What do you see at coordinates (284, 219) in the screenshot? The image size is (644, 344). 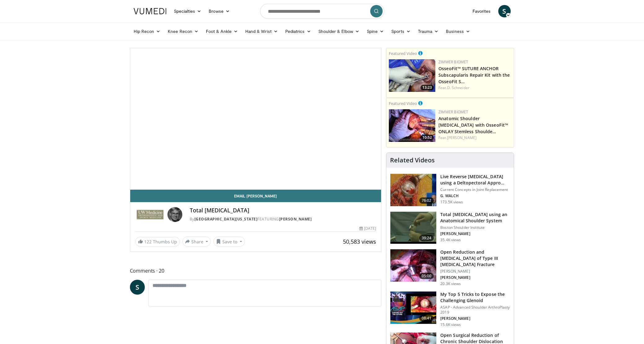 I see `div: By FEATURING` at bounding box center [284, 219].